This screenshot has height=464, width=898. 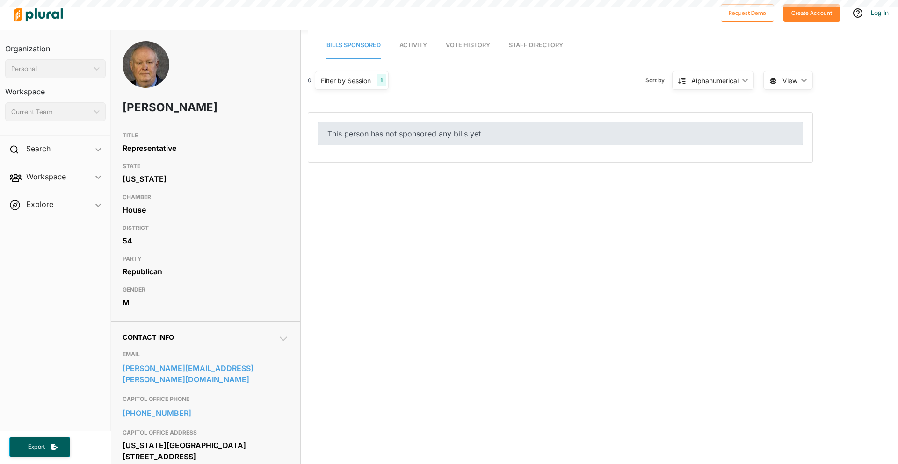 What do you see at coordinates (148, 337) in the screenshot?
I see `span: Contact Info` at bounding box center [148, 337].